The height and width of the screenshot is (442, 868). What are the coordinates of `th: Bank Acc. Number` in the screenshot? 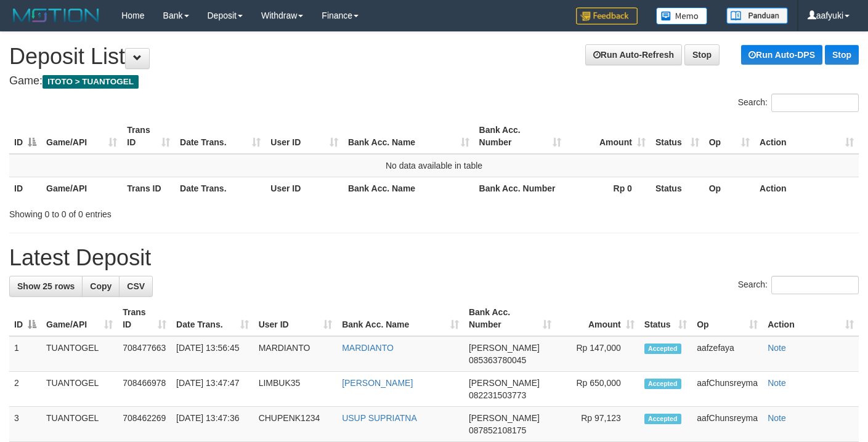 It's located at (520, 188).